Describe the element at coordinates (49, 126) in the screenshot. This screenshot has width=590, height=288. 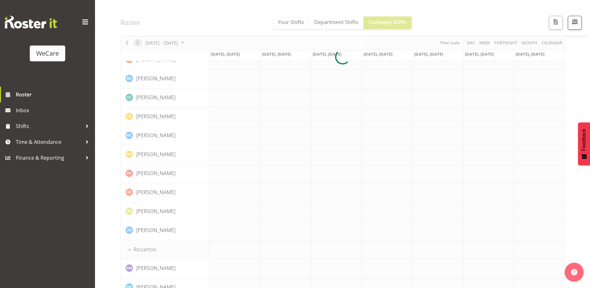
I see `span: Shifts` at that location.